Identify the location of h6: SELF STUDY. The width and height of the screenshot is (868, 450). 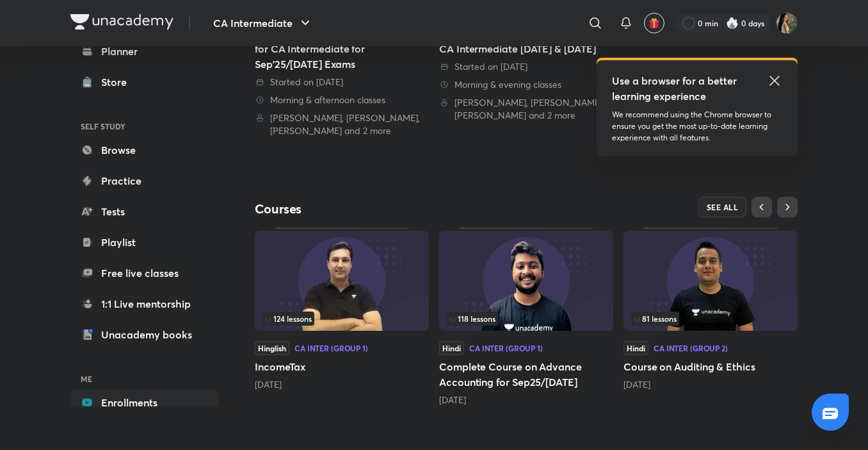
(145, 127).